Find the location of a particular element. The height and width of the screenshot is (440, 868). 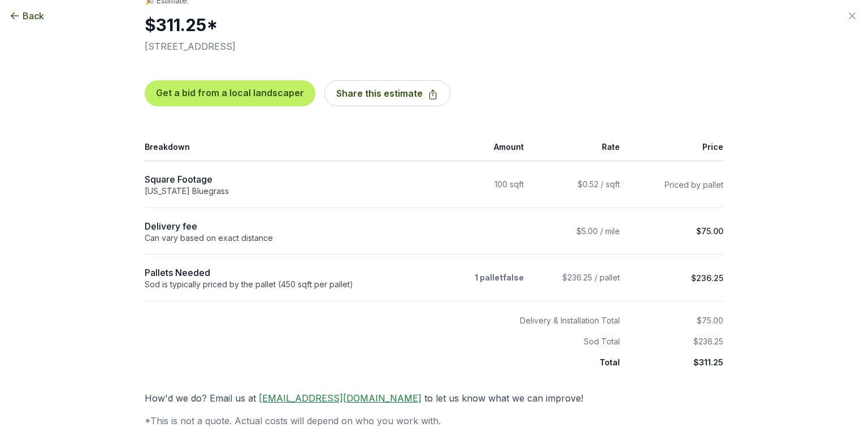

span: $75.00 is located at coordinates (710, 320).